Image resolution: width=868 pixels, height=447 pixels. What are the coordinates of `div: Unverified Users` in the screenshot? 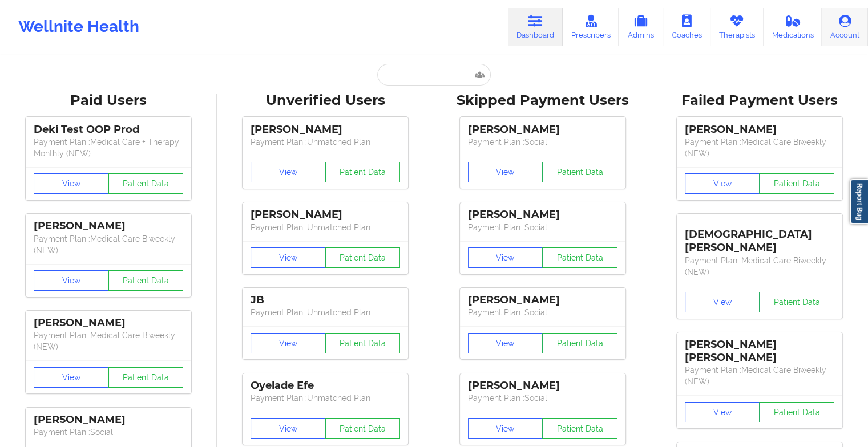 It's located at (325, 101).